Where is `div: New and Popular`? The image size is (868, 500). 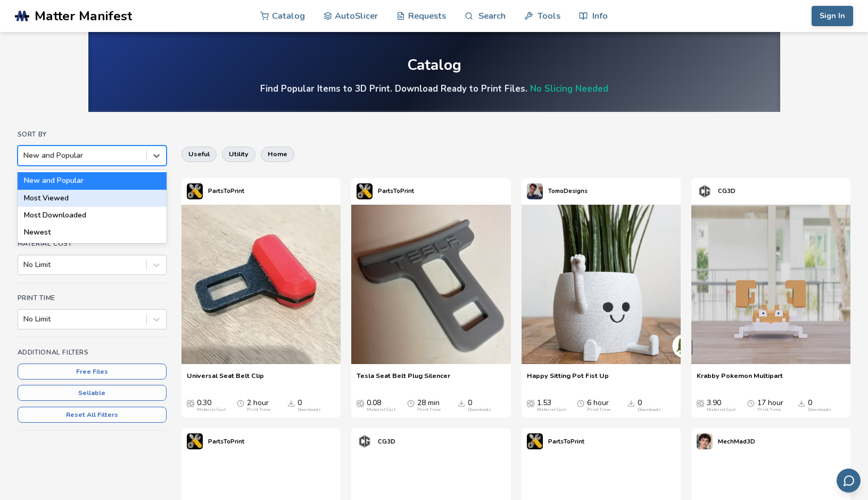 div: New and Popular is located at coordinates (92, 180).